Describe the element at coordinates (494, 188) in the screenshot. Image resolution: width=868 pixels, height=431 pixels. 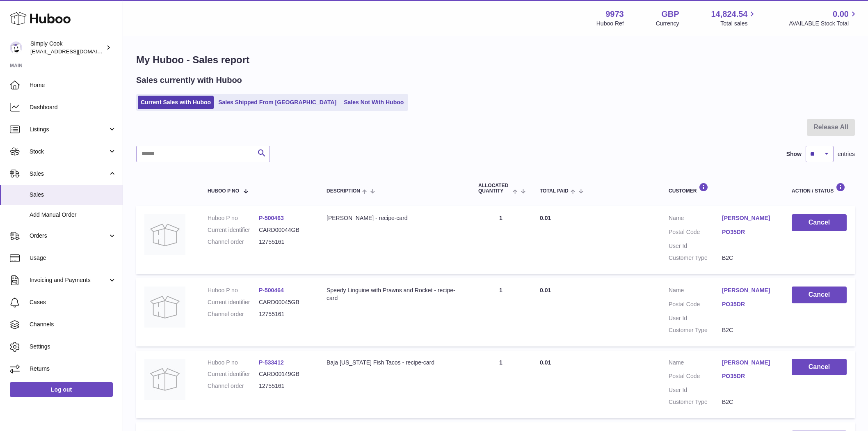
I see `span: ALLOCATED Quantity` at that location.